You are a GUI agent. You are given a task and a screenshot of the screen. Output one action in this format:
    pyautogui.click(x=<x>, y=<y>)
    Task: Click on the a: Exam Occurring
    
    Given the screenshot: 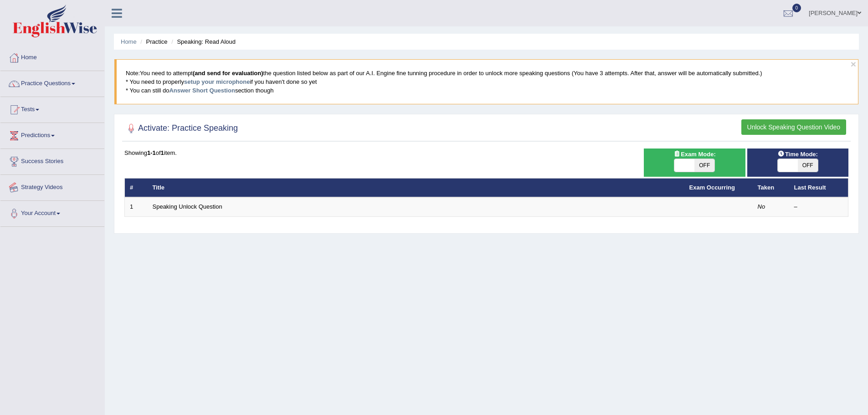 What is the action you would take?
    pyautogui.click(x=712, y=188)
    